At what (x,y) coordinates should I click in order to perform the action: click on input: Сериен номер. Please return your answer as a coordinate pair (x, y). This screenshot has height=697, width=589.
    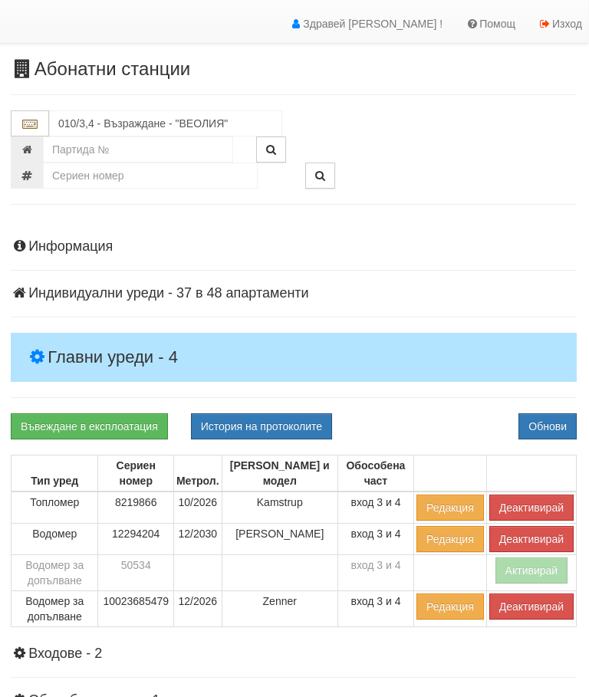
    Looking at the image, I should click on (150, 176).